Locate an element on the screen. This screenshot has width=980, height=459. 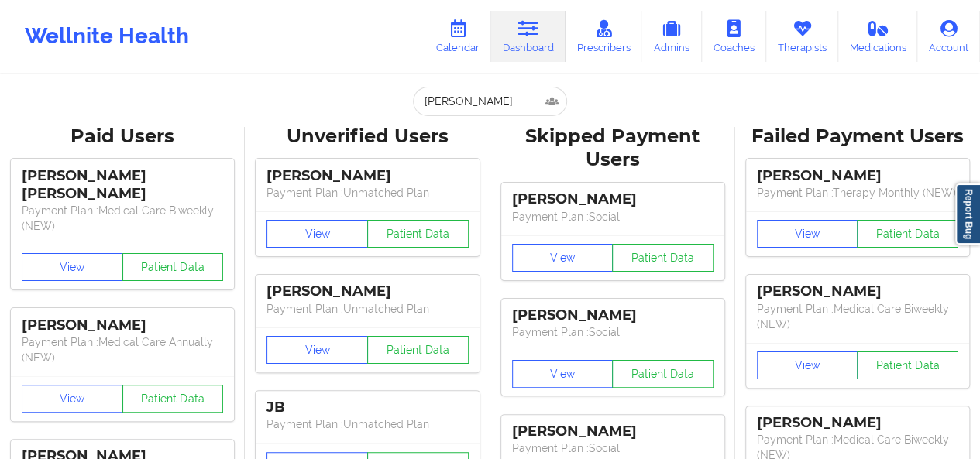
a: Medications is located at coordinates (878, 36).